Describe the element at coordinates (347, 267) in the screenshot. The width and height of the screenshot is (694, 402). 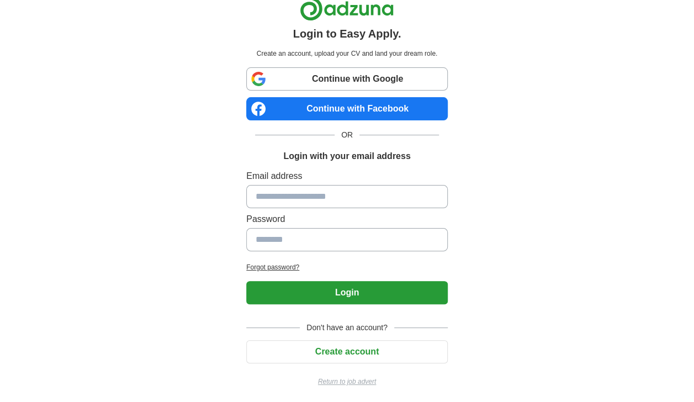
I see `h2: Forgot password?` at that location.